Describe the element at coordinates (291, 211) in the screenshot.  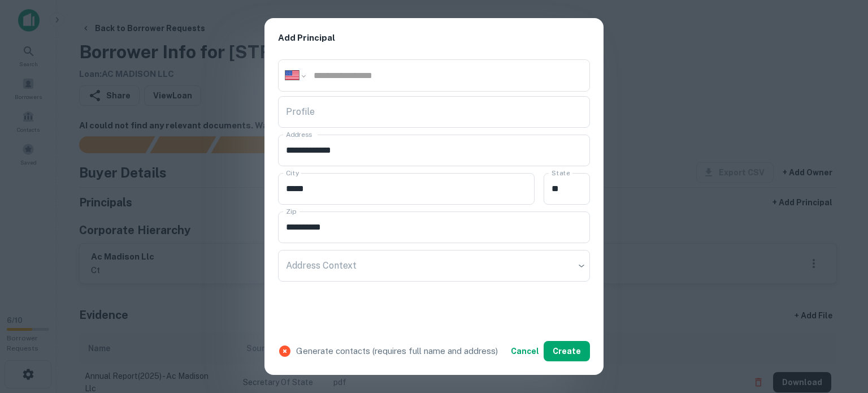
I see `label: Zip` at that location.